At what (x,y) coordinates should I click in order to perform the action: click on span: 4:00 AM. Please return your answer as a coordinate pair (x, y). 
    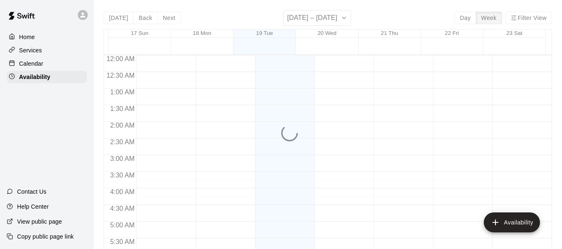
    Looking at the image, I should click on (122, 192).